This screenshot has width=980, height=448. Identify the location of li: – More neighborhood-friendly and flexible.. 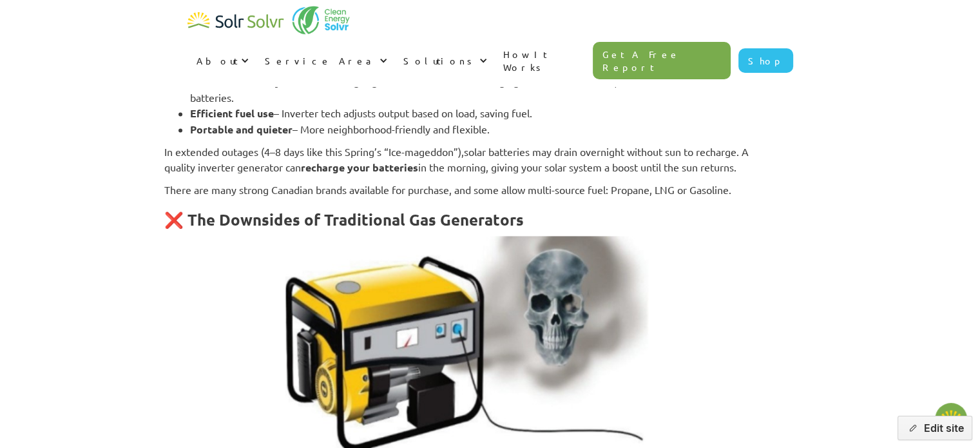
(480, 129).